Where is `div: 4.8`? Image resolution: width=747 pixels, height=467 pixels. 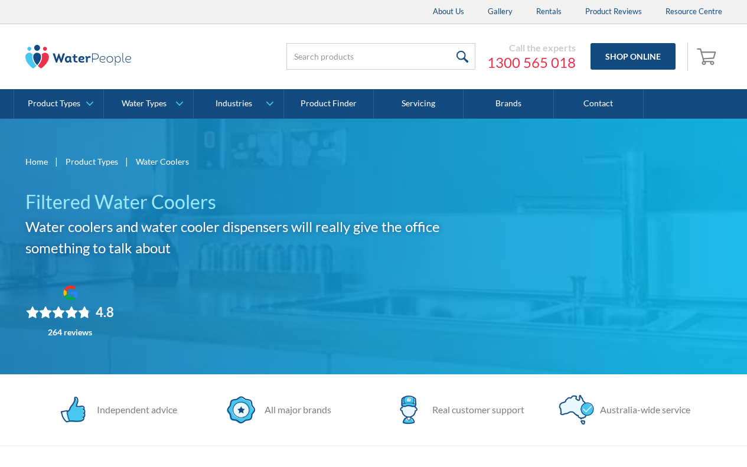 div: 4.8 is located at coordinates (105, 312).